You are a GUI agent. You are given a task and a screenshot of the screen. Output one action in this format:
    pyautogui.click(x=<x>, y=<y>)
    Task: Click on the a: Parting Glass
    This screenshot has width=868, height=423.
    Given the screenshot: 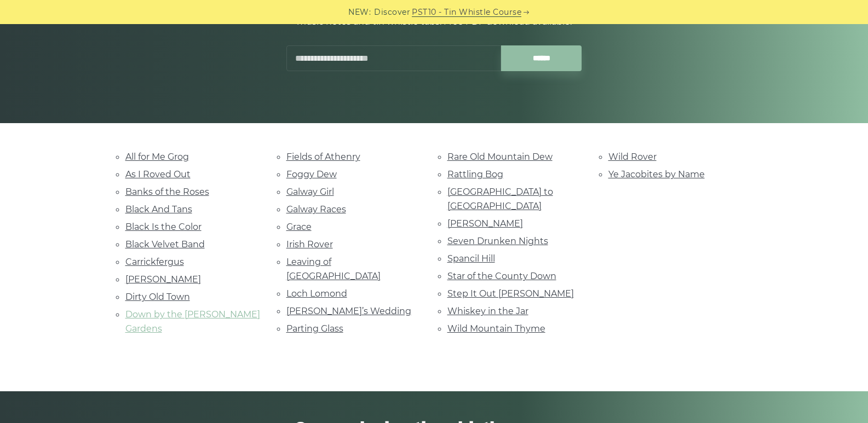 What is the action you would take?
    pyautogui.click(x=315, y=328)
    